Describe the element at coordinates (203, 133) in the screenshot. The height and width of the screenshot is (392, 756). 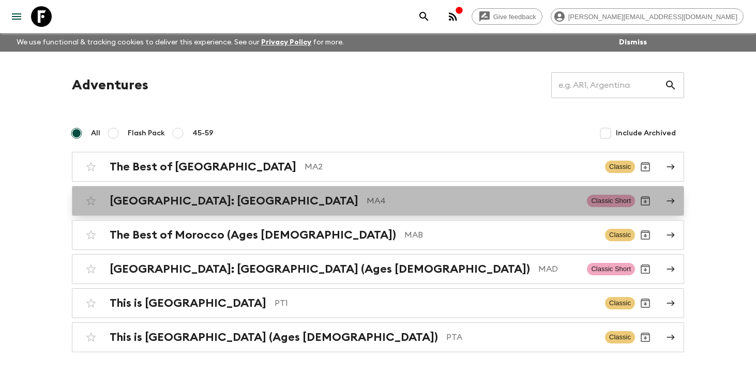
I see `span: 45-59` at that location.